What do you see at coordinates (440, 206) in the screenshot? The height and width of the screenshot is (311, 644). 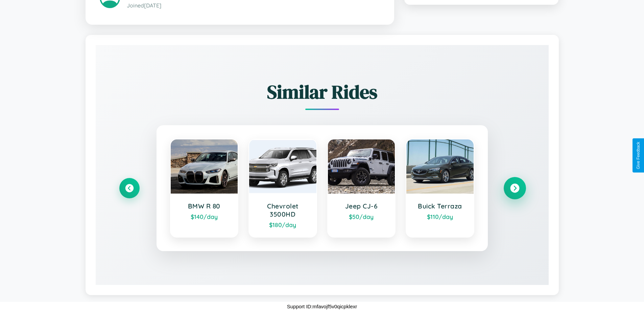 I see `h3: Buick Terraza` at bounding box center [440, 206].